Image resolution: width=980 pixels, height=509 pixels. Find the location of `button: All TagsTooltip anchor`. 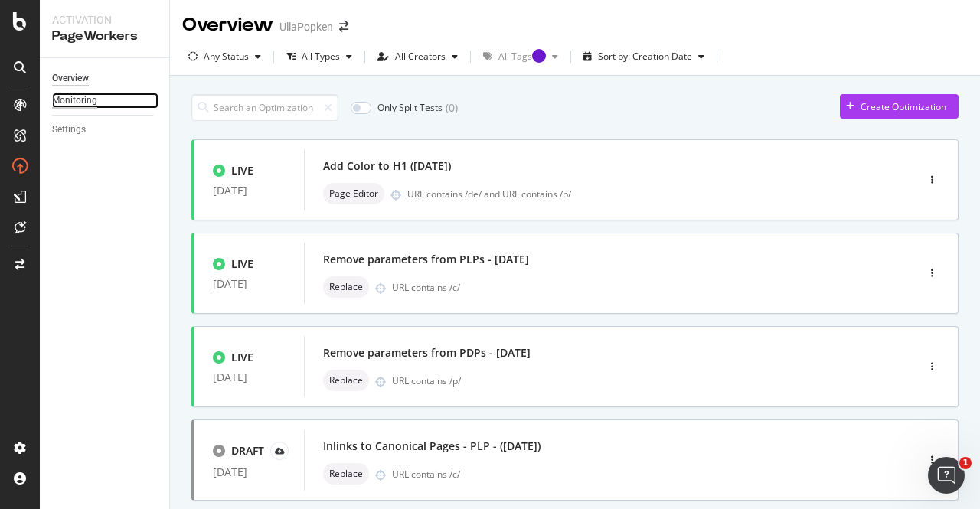

button: All TagsTooltip anchor is located at coordinates (521, 57).